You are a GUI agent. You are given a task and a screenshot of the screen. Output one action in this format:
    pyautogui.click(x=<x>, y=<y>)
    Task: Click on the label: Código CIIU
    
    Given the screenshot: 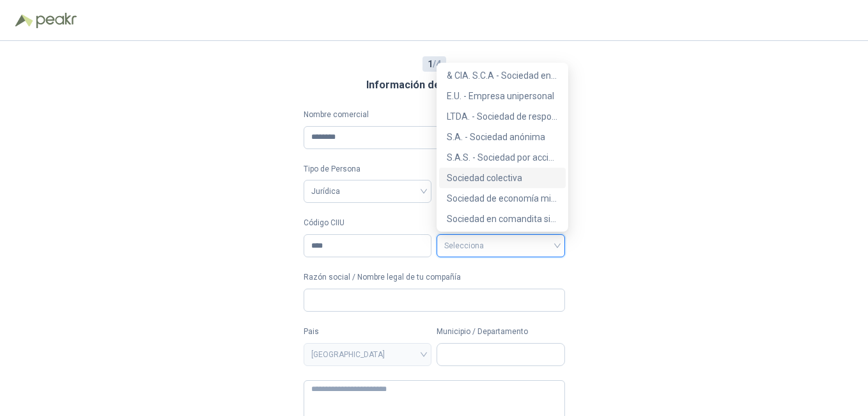 What is the action you would take?
    pyautogui.click(x=368, y=223)
    